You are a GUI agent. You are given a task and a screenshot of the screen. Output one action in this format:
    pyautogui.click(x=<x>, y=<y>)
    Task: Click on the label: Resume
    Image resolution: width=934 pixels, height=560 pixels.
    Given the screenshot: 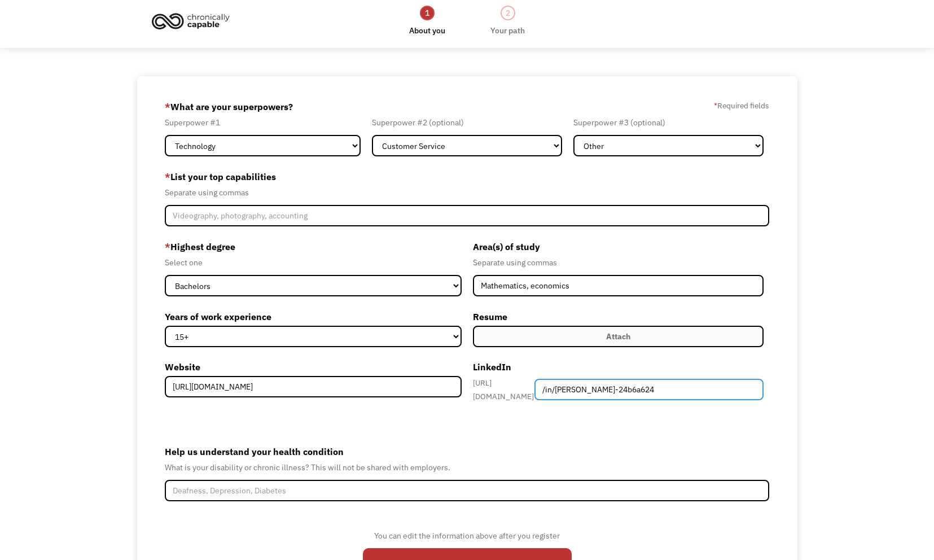 What is the action you would take?
    pyautogui.click(x=618, y=317)
    